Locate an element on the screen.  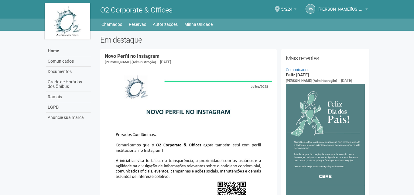
a: Chamados is located at coordinates (112, 24).